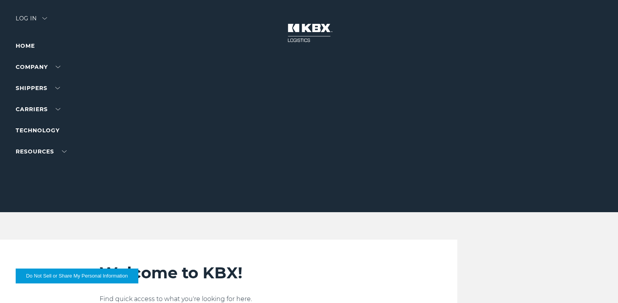 This screenshot has height=303, width=618. I want to click on a: RESOURCES, so click(41, 152).